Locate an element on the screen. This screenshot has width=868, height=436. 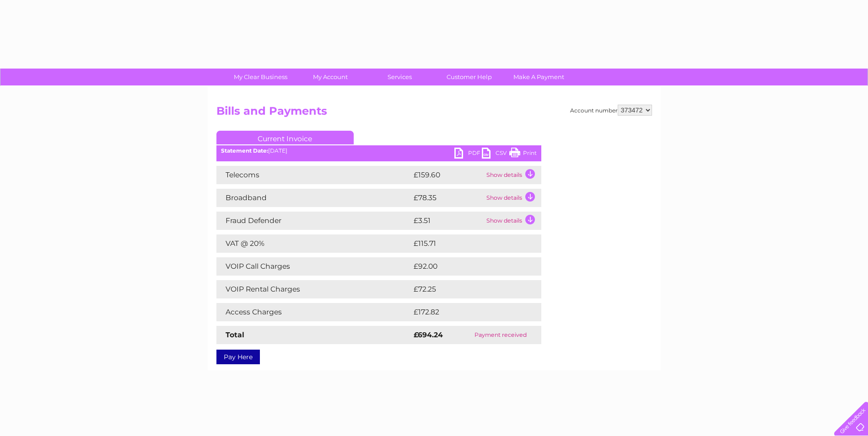
td: Access Charges is located at coordinates (314, 312).